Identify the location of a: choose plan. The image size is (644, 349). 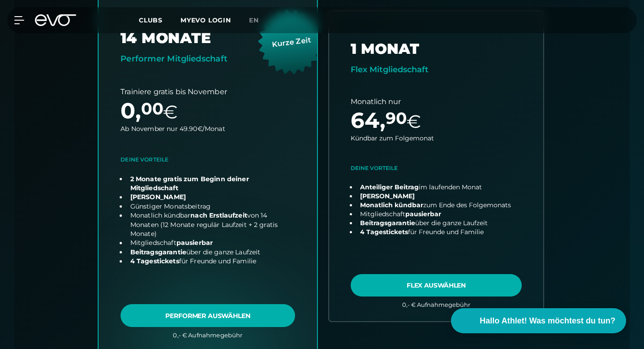
(436, 166).